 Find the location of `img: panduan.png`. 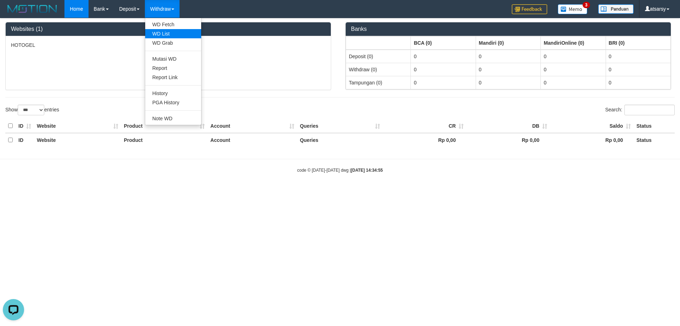

img: panduan.png is located at coordinates (616, 9).